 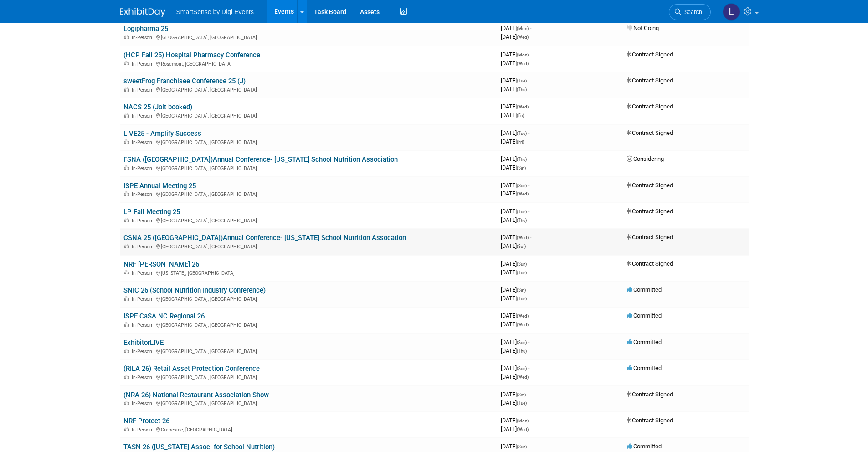 I want to click on img: ExhibitDay, so click(x=143, y=12).